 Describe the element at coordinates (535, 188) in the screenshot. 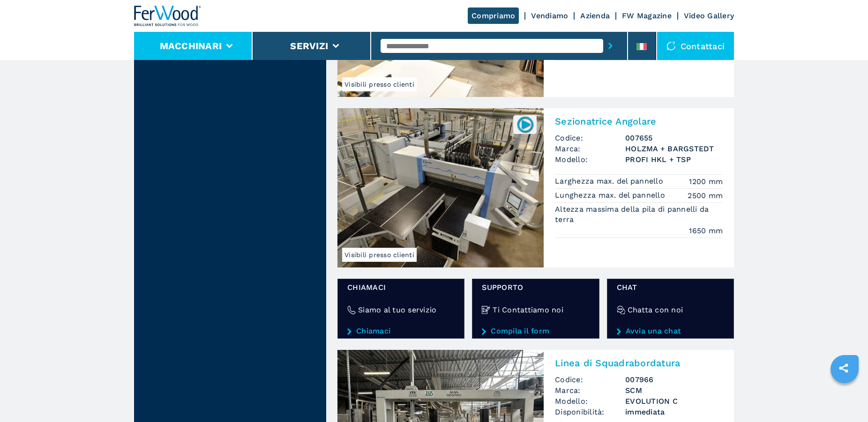

I see `a: Sezionatrice Angolare HOLZMA + BARGSTEDT PROFI HKL + TSPVisibili presso clienti007655Sezionatrice...` at that location.